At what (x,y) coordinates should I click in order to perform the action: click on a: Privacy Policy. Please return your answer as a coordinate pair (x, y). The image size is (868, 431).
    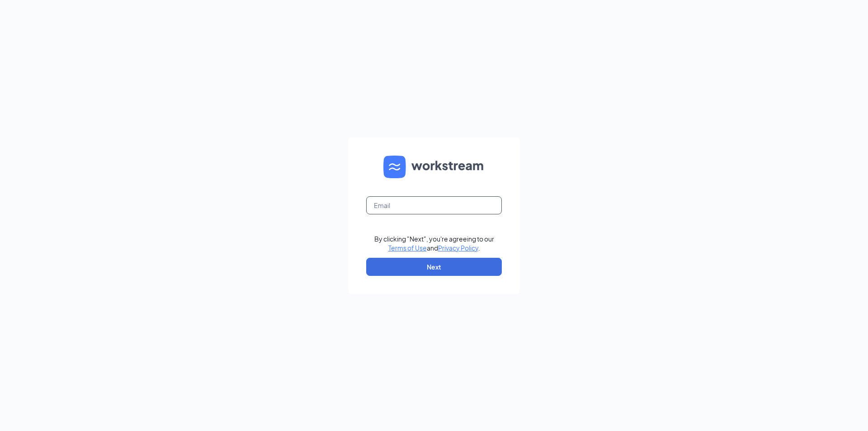
    Looking at the image, I should click on (458, 248).